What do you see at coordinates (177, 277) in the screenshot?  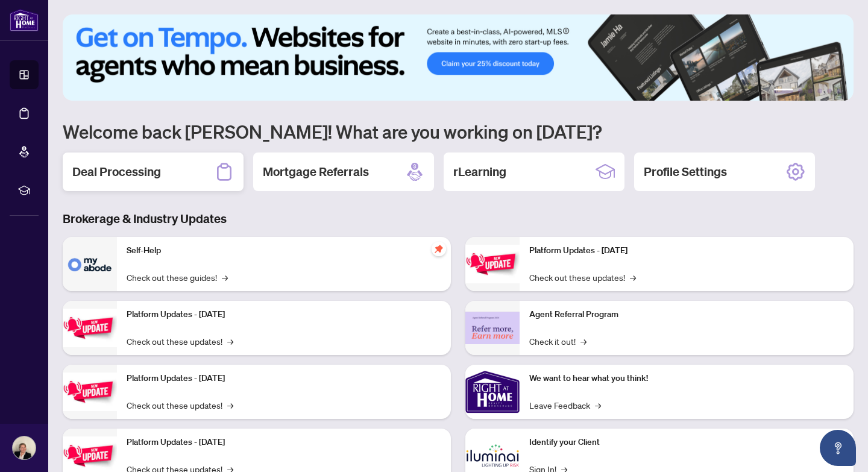 I see `a: Check out these guides!→` at bounding box center [177, 277].